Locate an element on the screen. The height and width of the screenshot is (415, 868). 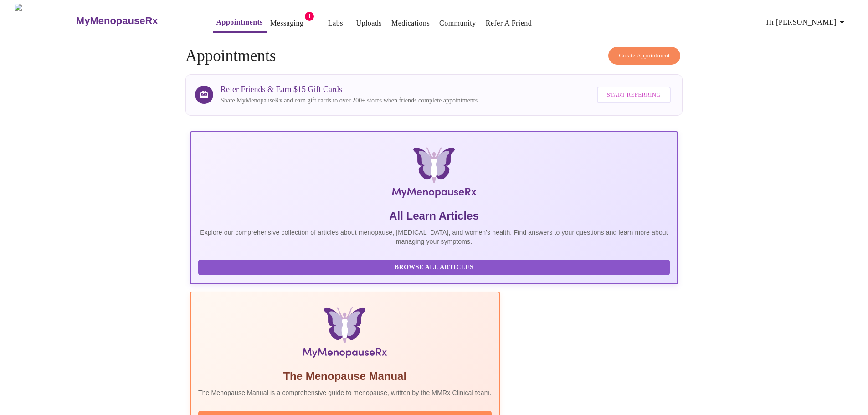
button: Medications is located at coordinates (411, 23).